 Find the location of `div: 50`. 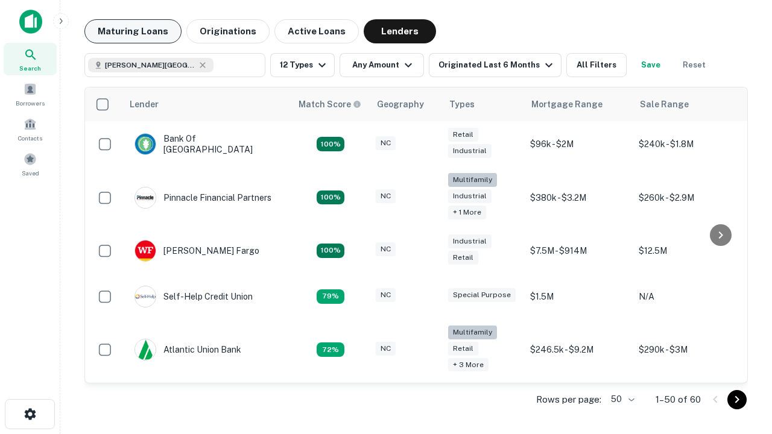

div: 50 is located at coordinates (621, 399).